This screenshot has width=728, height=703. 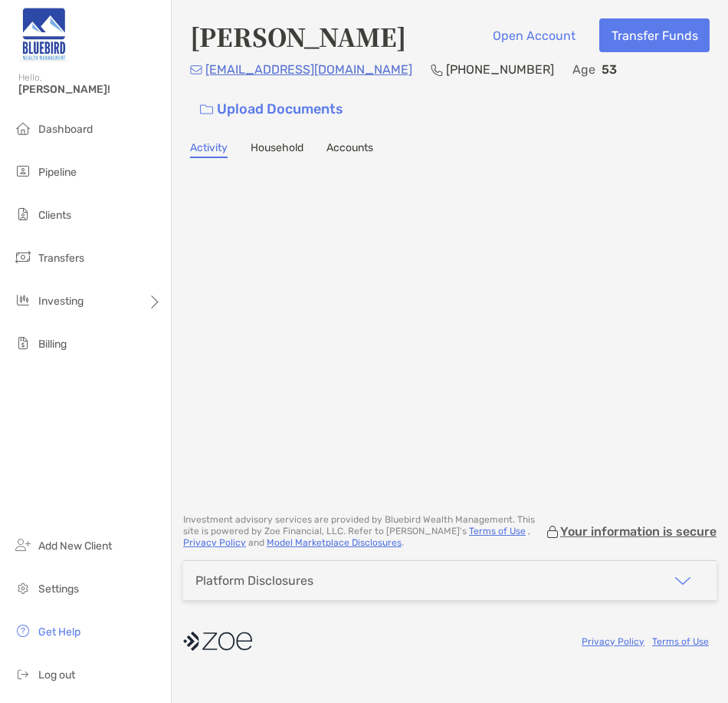 What do you see at coordinates (196, 70) in the screenshot?
I see `img: Email Icon` at bounding box center [196, 70].